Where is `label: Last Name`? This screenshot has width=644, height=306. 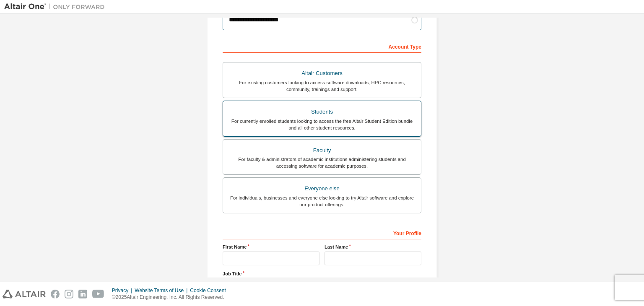 label: Last Name is located at coordinates (372, 247).